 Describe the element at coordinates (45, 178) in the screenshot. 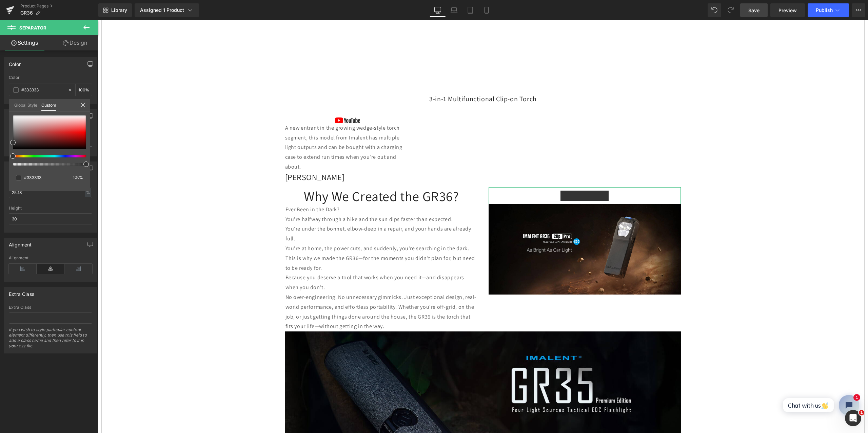

I see `input: Color` at that location.